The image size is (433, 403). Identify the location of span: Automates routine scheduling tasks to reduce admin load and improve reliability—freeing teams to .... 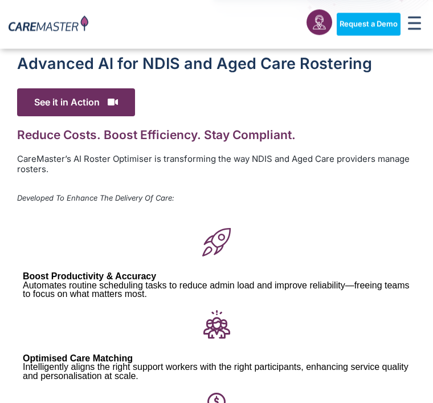
(216, 290).